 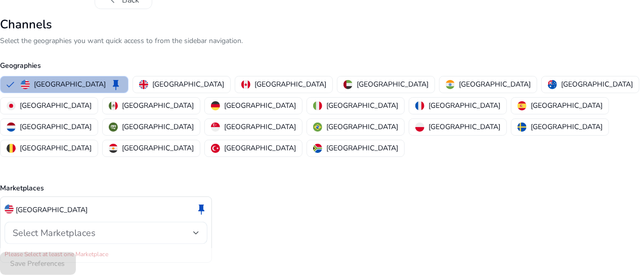 I want to click on img: be.svg, so click(x=11, y=148).